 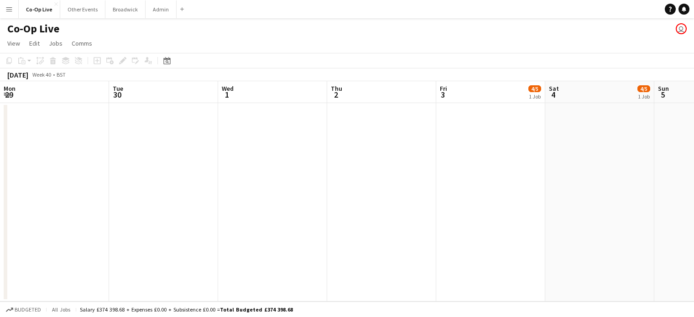 What do you see at coordinates (117, 94) in the screenshot?
I see `span: 30` at bounding box center [117, 94].